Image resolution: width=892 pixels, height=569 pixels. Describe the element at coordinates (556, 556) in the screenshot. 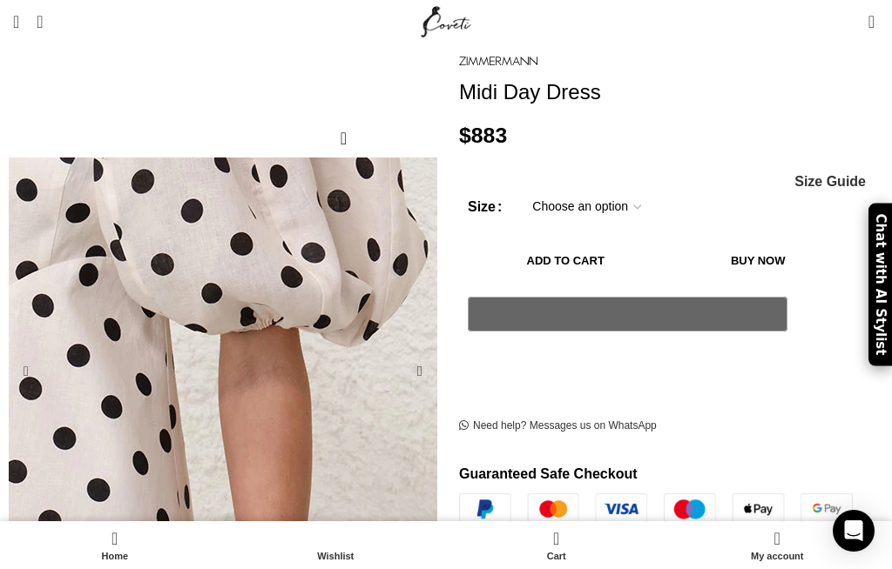

I see `span: Cart` at that location.